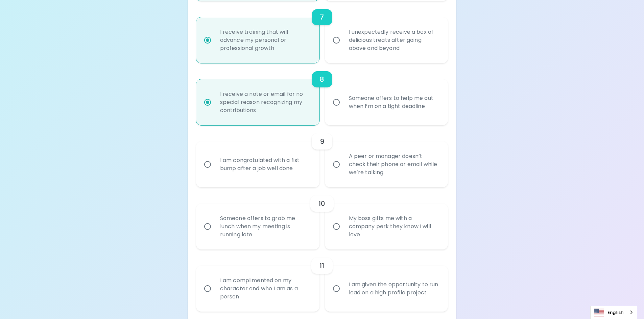  Describe the element at coordinates (394, 102) in the screenshot. I see `div: Someone offers to help me out when I’m on a tight deadline` at that location.